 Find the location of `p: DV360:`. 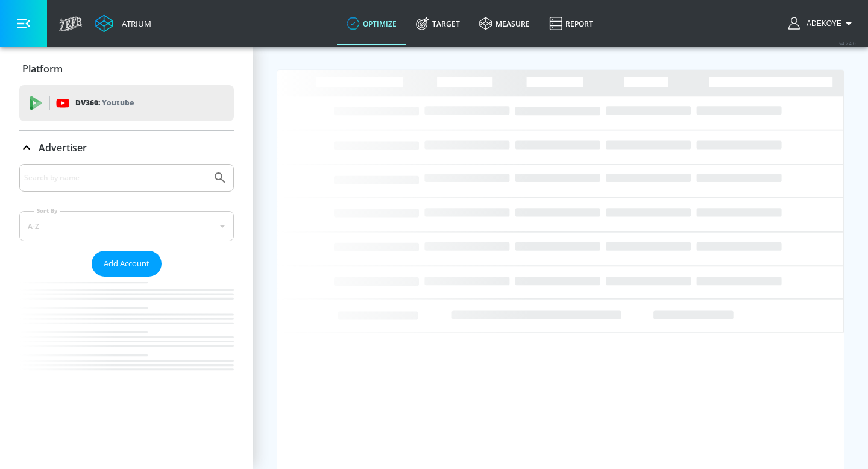

p: DV360: is located at coordinates (105, 103).